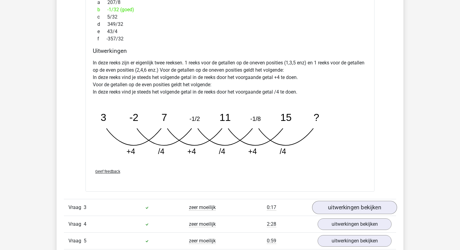 This screenshot has height=250, width=460. What do you see at coordinates (230, 10) in the screenshot?
I see `div: -1/32 (goed)` at bounding box center [230, 10].